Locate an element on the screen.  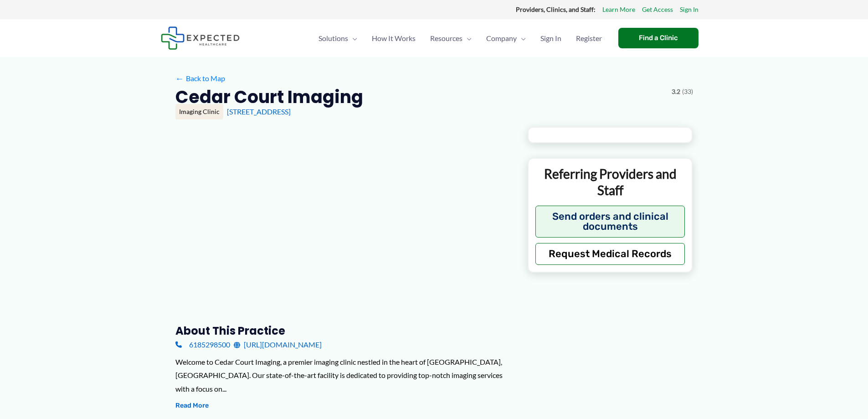
div: Imaging Clinic is located at coordinates (199, 112).